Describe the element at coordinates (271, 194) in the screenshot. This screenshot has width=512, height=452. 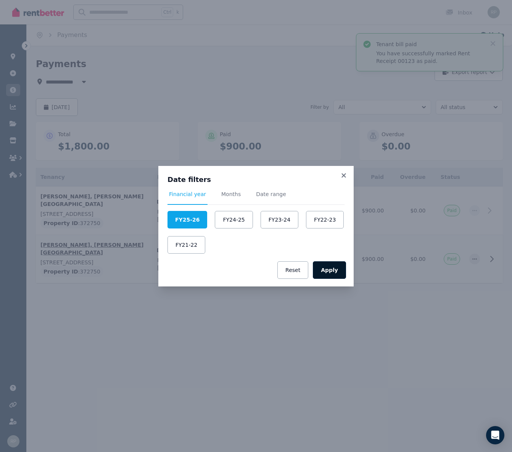
I see `span: Date range` at that location.